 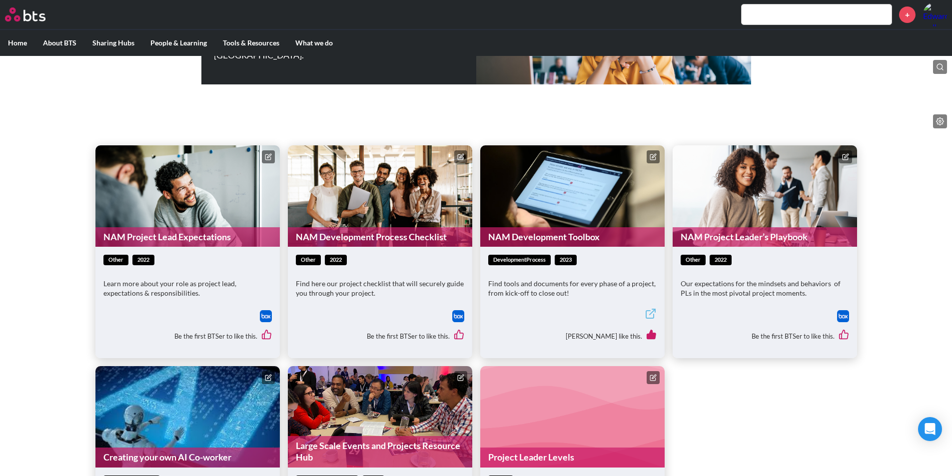 What do you see at coordinates (935, 14) in the screenshot?
I see `a: Profile` at bounding box center [935, 14].